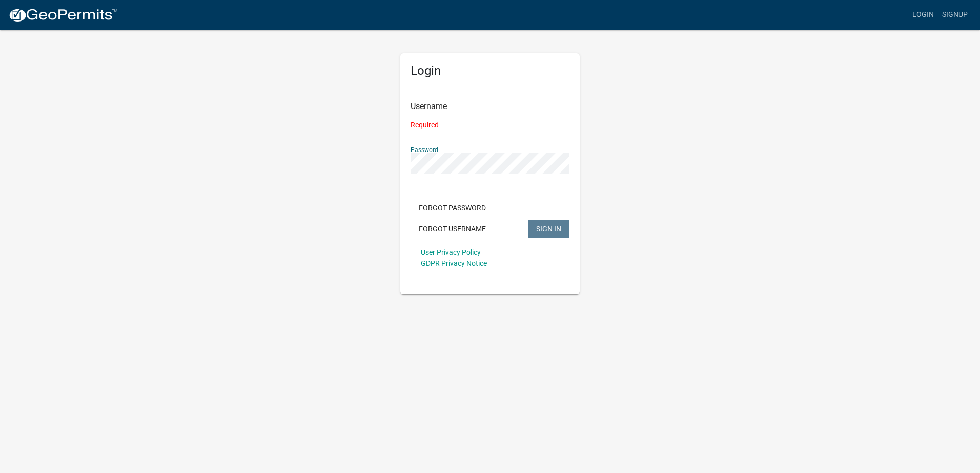  What do you see at coordinates (452, 208) in the screenshot?
I see `button: Forgot Password` at bounding box center [452, 208].